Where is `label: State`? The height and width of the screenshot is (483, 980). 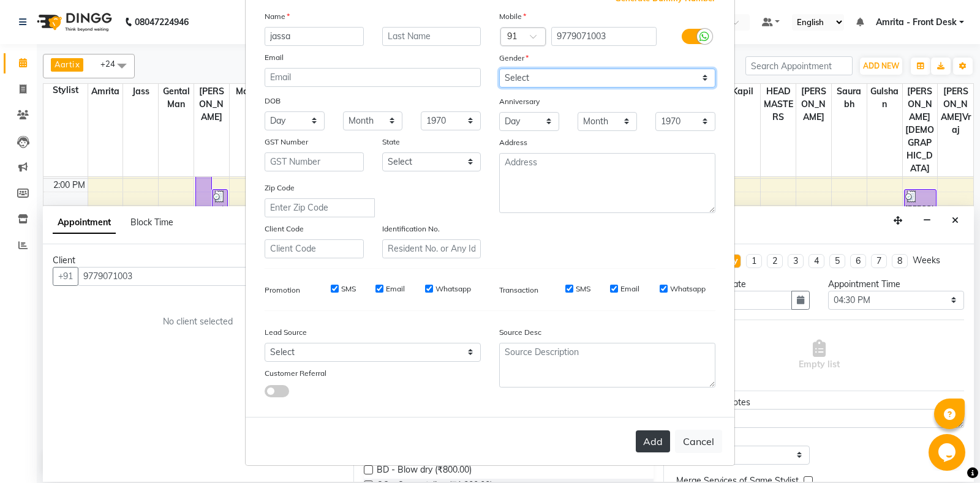 label: State is located at coordinates (391, 142).